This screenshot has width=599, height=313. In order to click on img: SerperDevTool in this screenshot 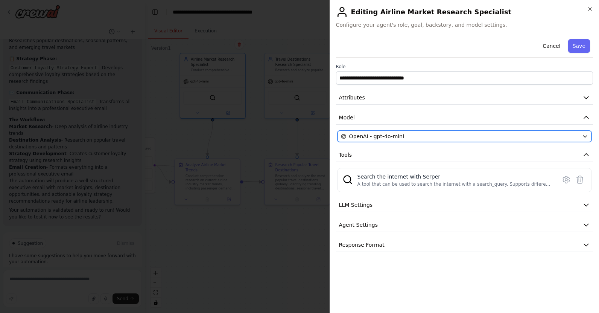, I will do `click(348, 180)`.